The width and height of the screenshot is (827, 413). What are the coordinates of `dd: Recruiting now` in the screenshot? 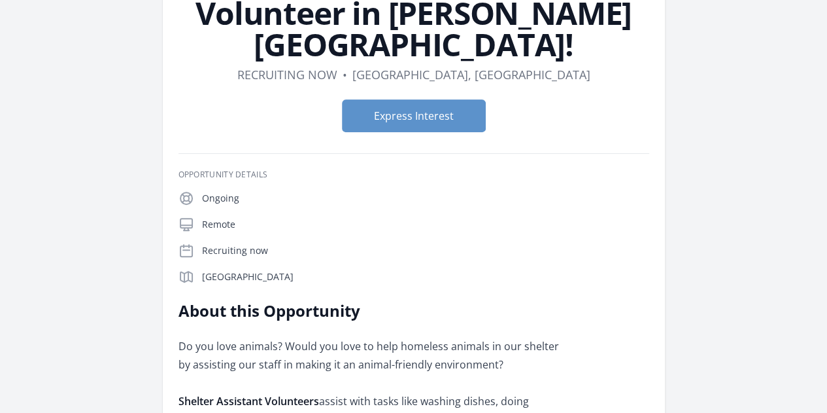 It's located at (287, 75).